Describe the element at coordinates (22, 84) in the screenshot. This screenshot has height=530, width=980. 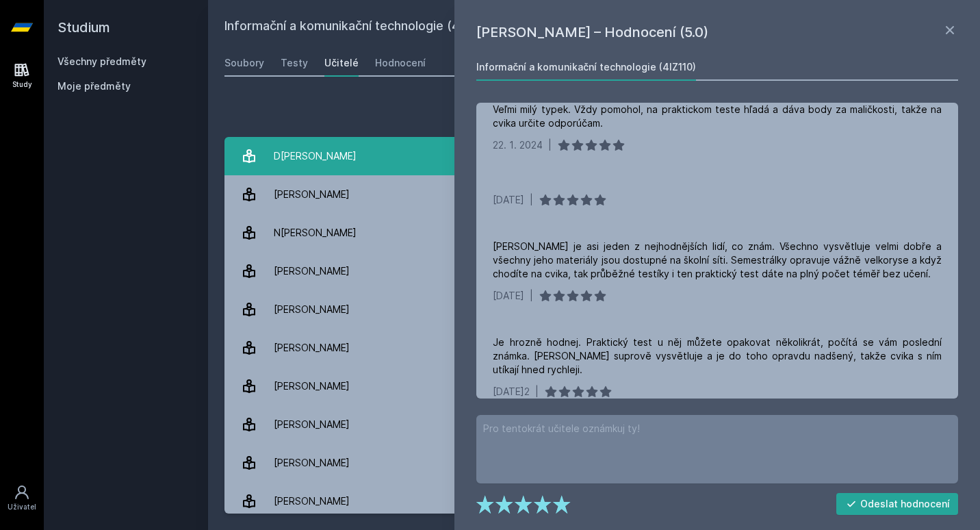
I see `div: Study` at that location.